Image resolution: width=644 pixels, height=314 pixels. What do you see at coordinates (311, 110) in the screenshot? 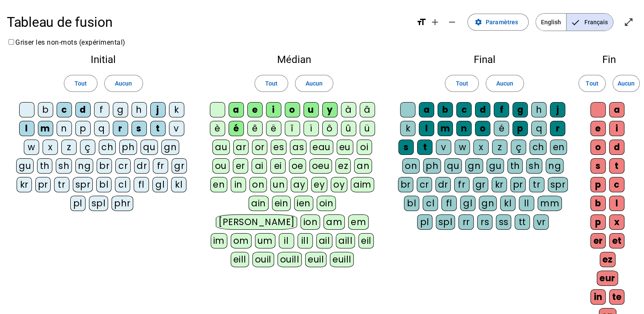
I see `div: u` at bounding box center [311, 110].